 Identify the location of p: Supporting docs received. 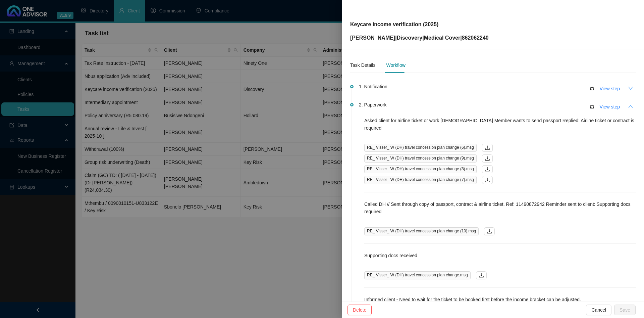
(500, 255).